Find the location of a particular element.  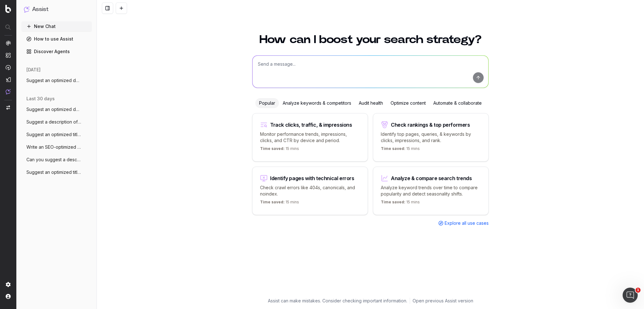

button: Can you suggest a description under 150 is located at coordinates (57, 160).